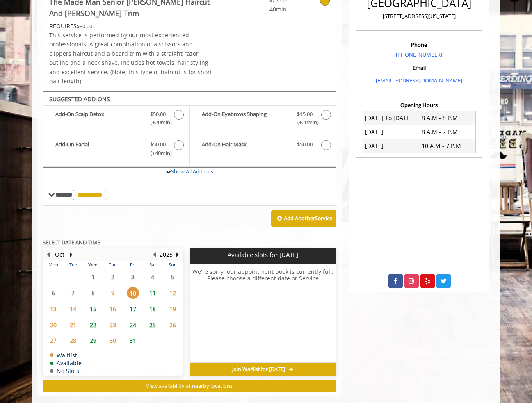 The width and height of the screenshot is (532, 403). Describe the element at coordinates (263, 9) in the screenshot. I see `span: 40min` at that location.